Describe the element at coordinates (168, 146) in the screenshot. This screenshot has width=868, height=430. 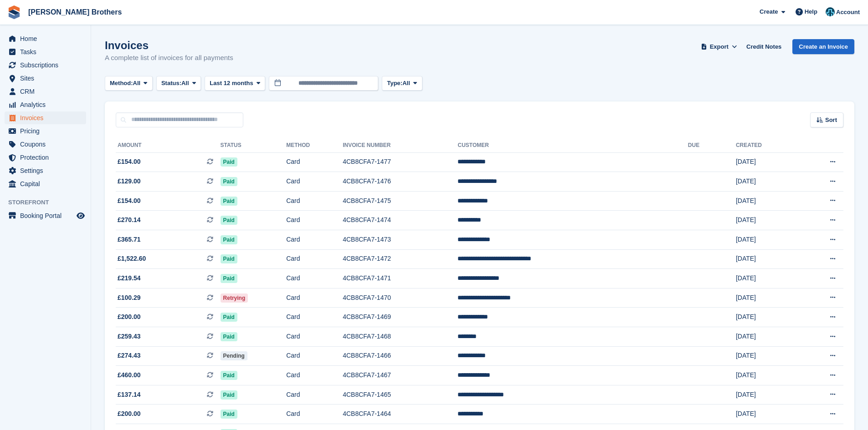
I see `th: Amount` at that location.